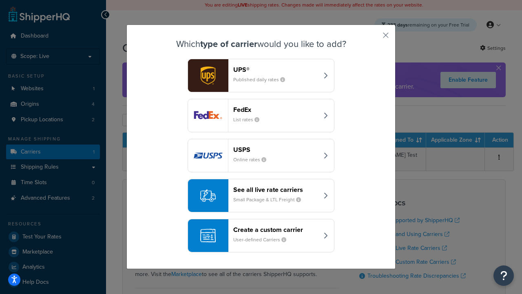 The width and height of the screenshot is (522, 294). What do you see at coordinates (261, 44) in the screenshot?
I see `h3: Which would you like to add?` at bounding box center [261, 44].